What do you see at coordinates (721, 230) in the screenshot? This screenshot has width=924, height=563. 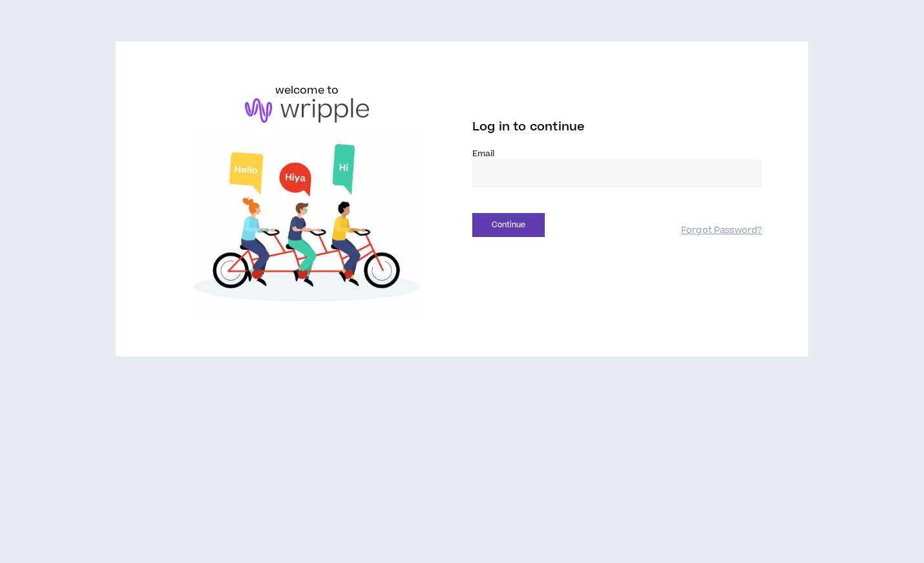 I see `a: Forgot Password?` at bounding box center [721, 230].